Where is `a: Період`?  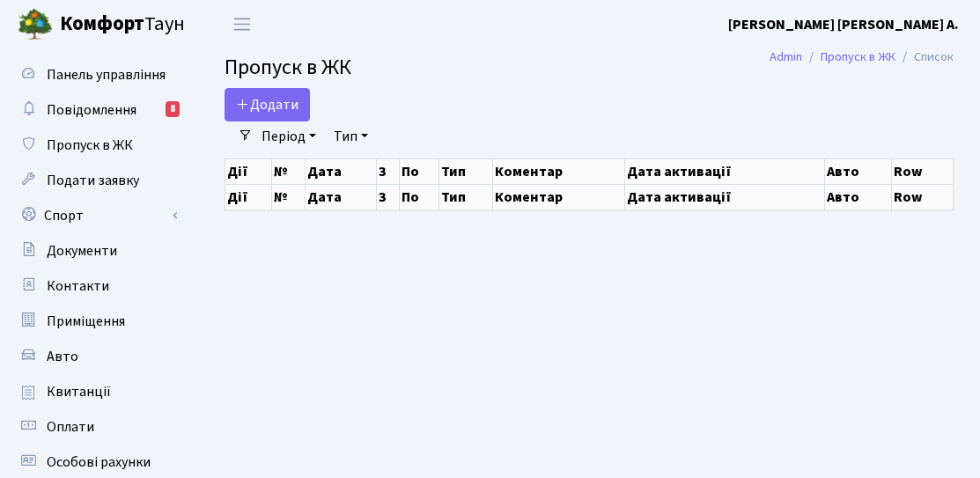
a: Період is located at coordinates (288, 136).